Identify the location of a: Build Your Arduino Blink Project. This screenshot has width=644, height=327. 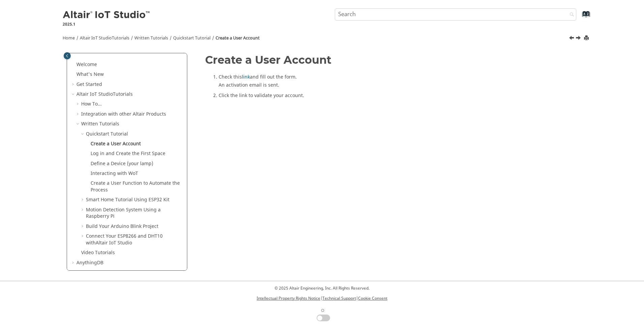
(122, 226).